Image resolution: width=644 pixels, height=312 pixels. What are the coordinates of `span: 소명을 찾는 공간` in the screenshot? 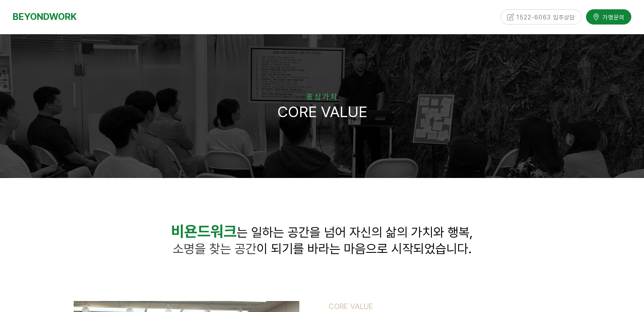 It's located at (215, 249).